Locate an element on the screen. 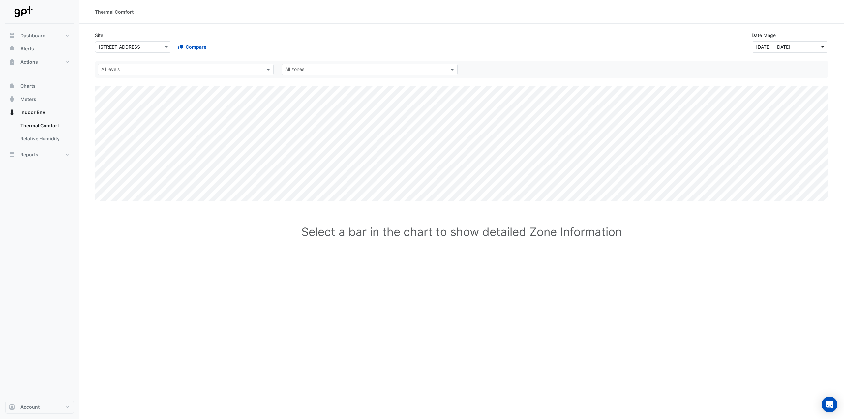  span: Charts is located at coordinates (28, 86).